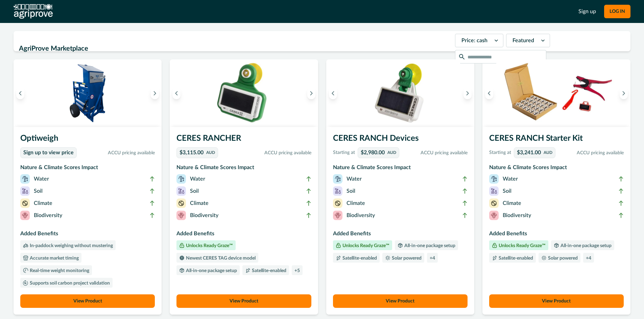 The height and width of the screenshot is (319, 644). I want to click on h2: AgriProve Marketplace, so click(235, 49).